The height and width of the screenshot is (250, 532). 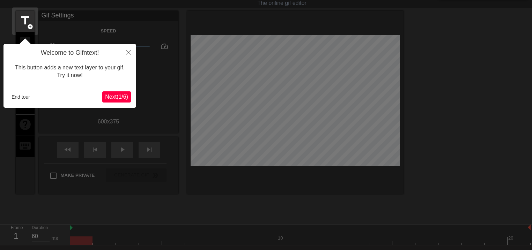 What do you see at coordinates (117, 97) in the screenshot?
I see `span: Next ( 1 / 6 )` at bounding box center [117, 97].